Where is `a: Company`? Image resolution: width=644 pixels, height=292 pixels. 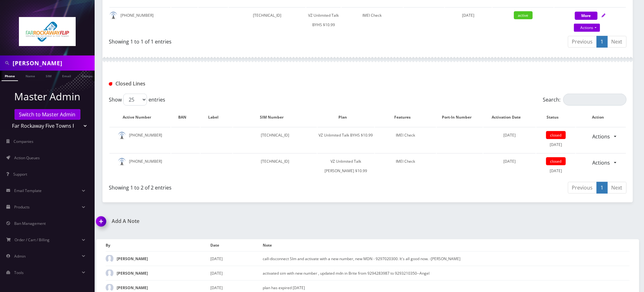 a: Company is located at coordinates (88, 75).